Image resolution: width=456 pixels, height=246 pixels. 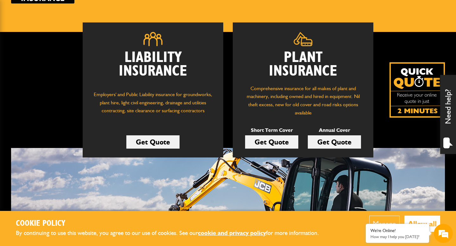 What do you see at coordinates (303, 101) in the screenshot?
I see `p: Comprehensive insurance for all makes of plant and machinery, including owned and hired in equipm...` at bounding box center [303, 101].